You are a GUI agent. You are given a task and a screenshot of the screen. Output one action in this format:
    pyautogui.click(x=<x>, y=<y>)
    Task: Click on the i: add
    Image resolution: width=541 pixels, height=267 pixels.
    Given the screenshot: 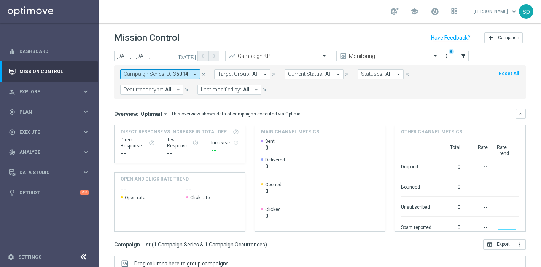 What is the action you would take?
    pyautogui.click(x=491, y=38)
    